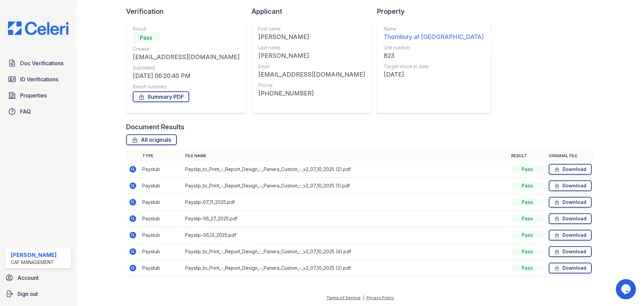  Describe the element at coordinates (38, 63) in the screenshot. I see `a: Doc Verifications` at that location.